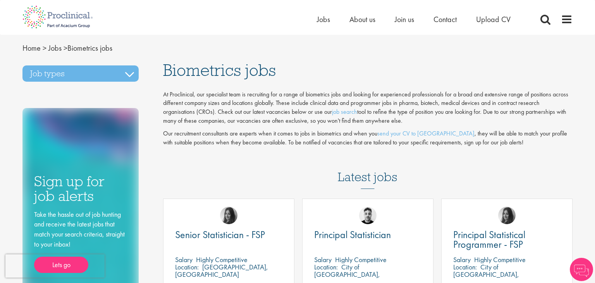  What do you see at coordinates (582, 270) in the screenshot?
I see `img: Chatbot` at bounding box center [582, 270].